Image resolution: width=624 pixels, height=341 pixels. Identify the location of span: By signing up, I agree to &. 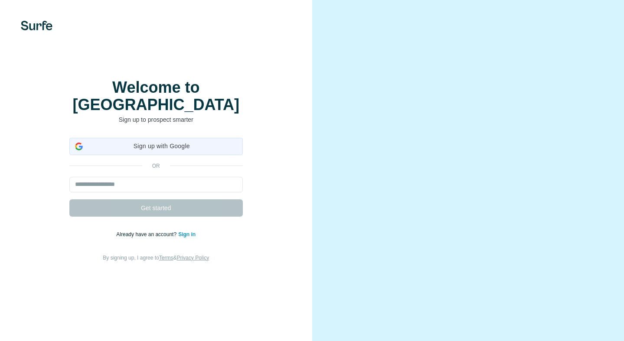
(156, 258).